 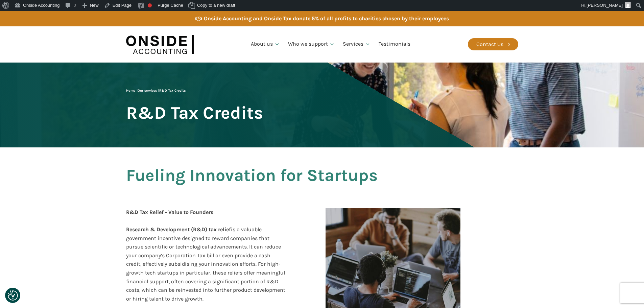 What do you see at coordinates (322, 184) in the screenshot?
I see `h2: Fueling Innovation for Startups` at bounding box center [322, 184].